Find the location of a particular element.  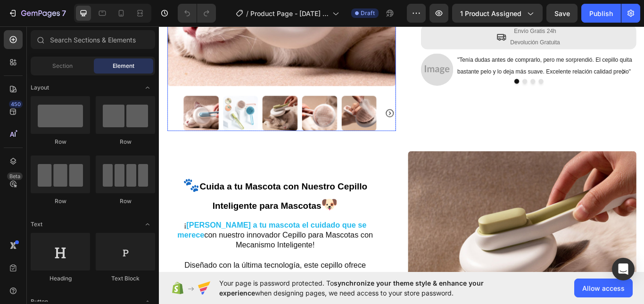

span: Text is located at coordinates (37, 225).